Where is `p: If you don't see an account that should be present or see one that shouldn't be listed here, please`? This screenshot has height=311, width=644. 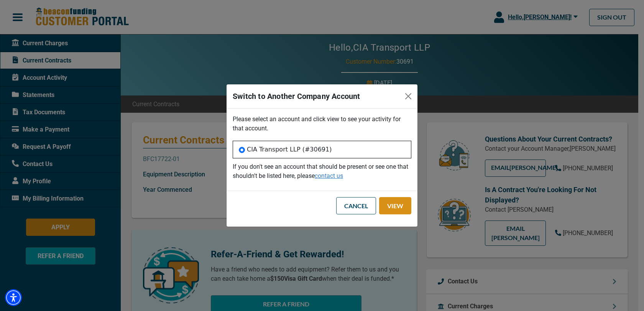 p: If you don't see an account that should be present or see one that shouldn't be listed here, please is located at coordinates (322, 171).